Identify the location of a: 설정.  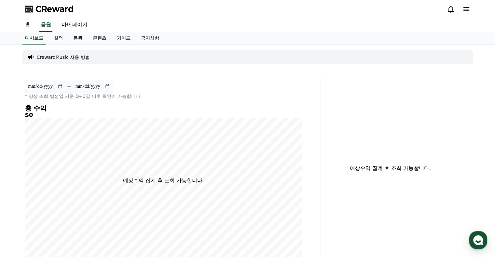
(104, 211).